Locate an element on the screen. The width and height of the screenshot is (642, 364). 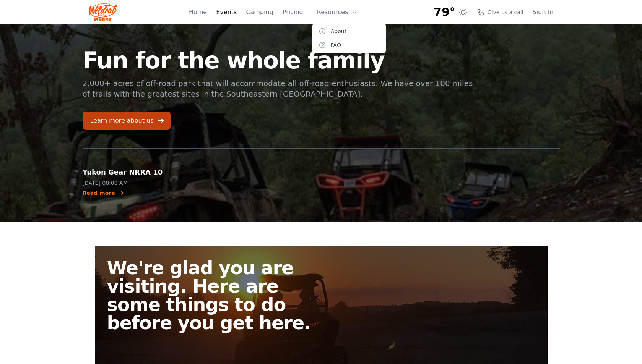
a: Sign In is located at coordinates (543, 12).